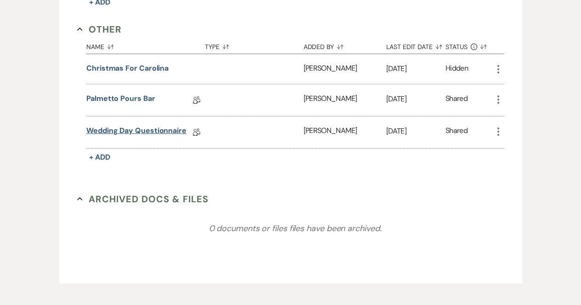 This screenshot has height=305, width=581. What do you see at coordinates (100, 157) in the screenshot?
I see `span: + Add` at bounding box center [100, 157].